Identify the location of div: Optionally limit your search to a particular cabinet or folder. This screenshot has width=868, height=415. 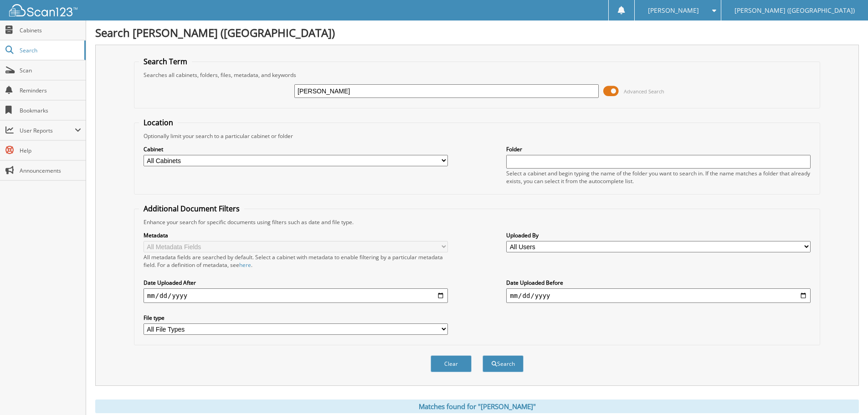
(477, 135).